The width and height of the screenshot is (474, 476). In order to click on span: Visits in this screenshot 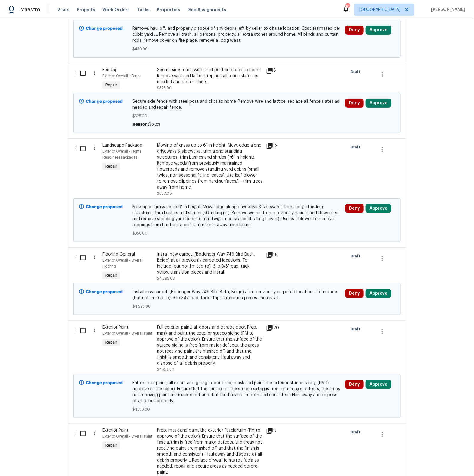, I will do `click(63, 9)`.